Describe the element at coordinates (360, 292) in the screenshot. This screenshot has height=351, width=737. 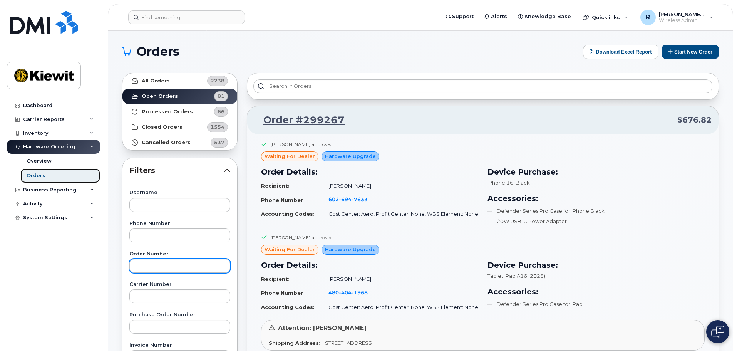
I see `span: 1968` at that location.